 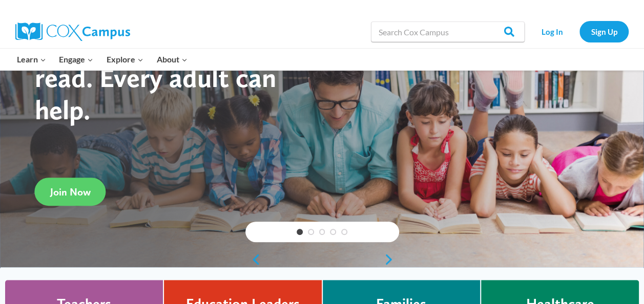 What do you see at coordinates (344, 232) in the screenshot?
I see `a: 5` at bounding box center [344, 232].